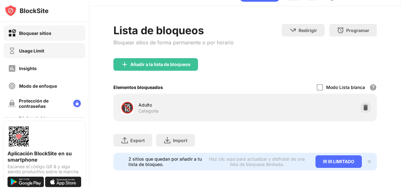 This screenshot has width=401, height=188. What do you see at coordinates (346, 87) in the screenshot?
I see `div: Modo Lista blanca` at bounding box center [346, 87].